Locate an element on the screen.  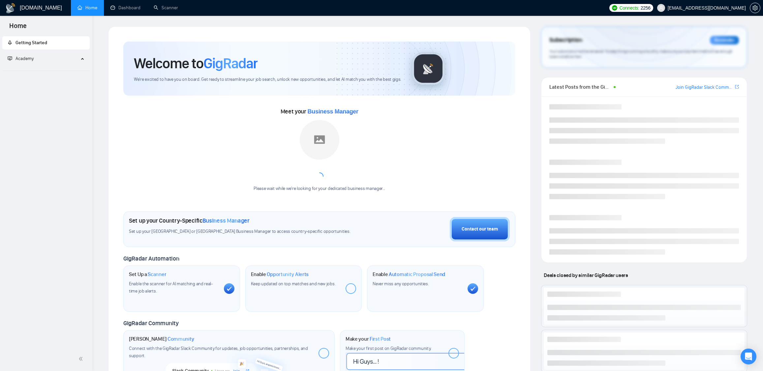
li: Academy Homepage is located at coordinates (46, 70).